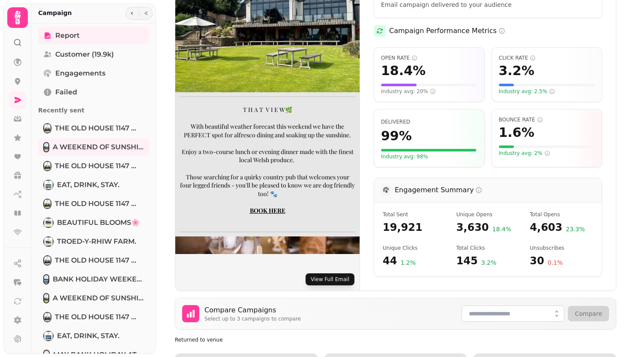 This screenshot has width=630, height=357. What do you see at coordinates (589, 313) in the screenshot?
I see `span: Compare` at bounding box center [589, 313].